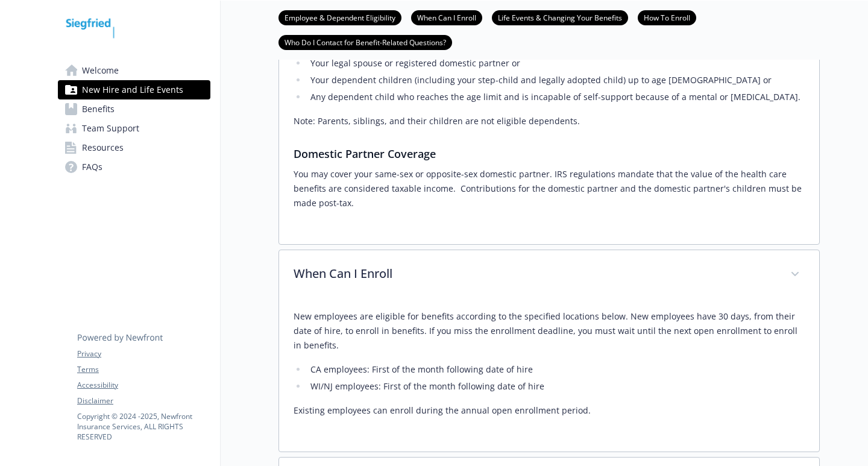 This screenshot has width=868, height=466. I want to click on li: Any dependent child who reaches the age limit and is incapable of self-support because of a menta..., so click(556, 97).